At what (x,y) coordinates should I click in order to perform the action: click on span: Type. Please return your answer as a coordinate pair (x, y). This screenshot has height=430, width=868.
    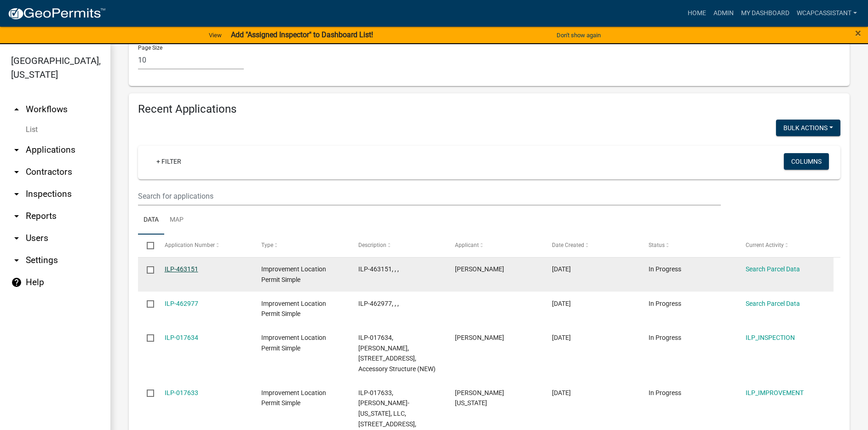
    Looking at the image, I should click on (267, 245).